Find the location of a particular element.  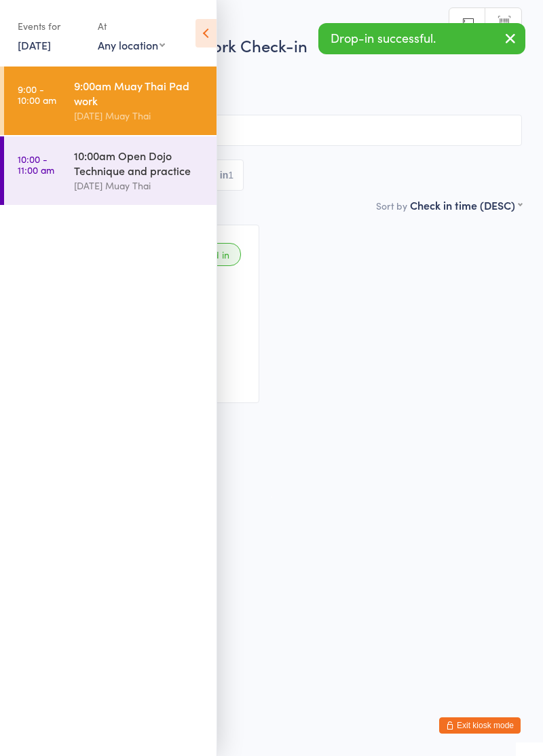

div: Events for is located at coordinates (51, 26).